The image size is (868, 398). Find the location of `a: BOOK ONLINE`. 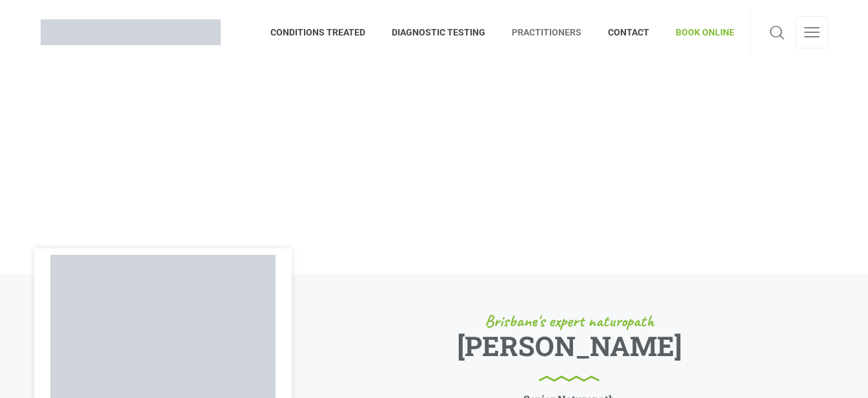

a: BOOK ONLINE is located at coordinates (698, 32).